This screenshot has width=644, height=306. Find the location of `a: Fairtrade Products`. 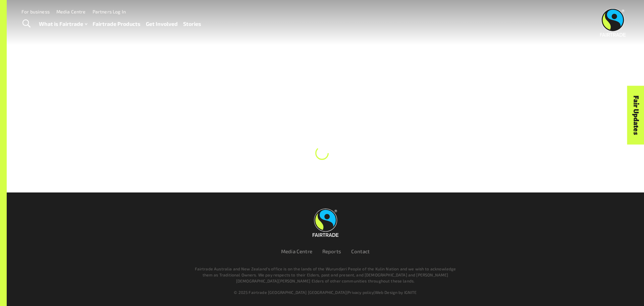

a: Fairtrade Products is located at coordinates (117, 24).